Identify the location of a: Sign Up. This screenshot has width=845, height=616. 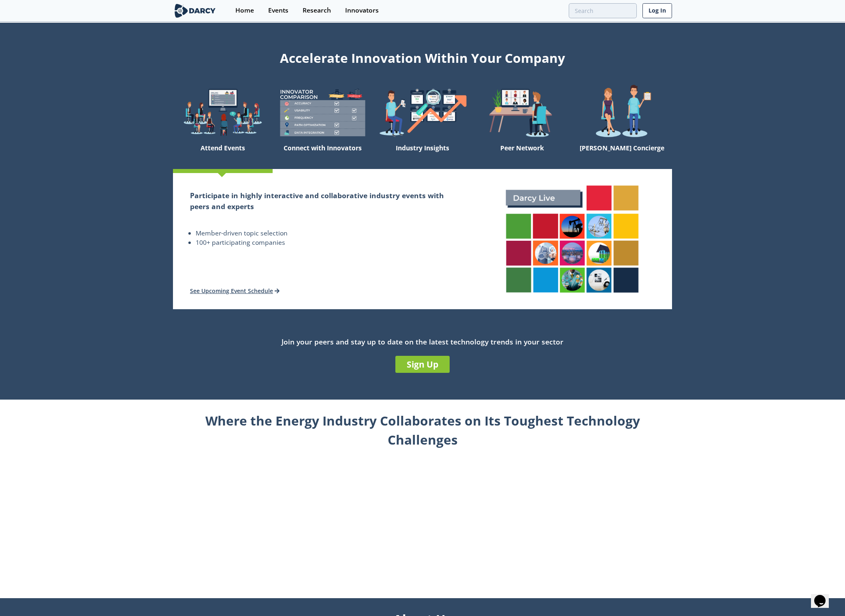
(423, 365).